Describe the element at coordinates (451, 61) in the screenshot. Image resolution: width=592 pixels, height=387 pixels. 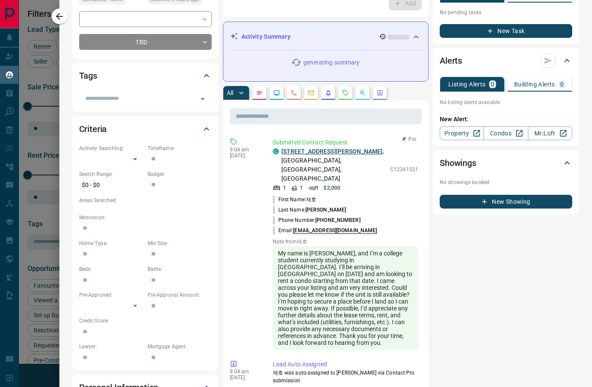
I see `h2: Alerts` at that location.